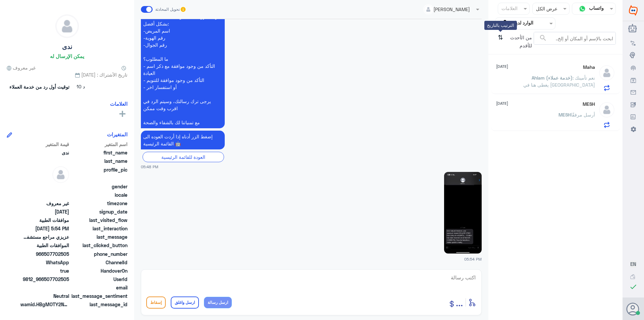  Describe the element at coordinates (99, 262) in the screenshot. I see `span: ChannelId` at that location.